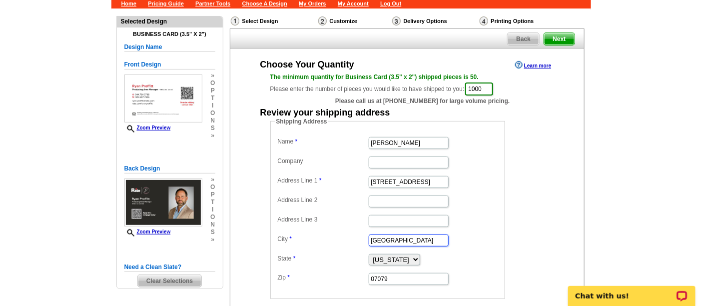  Describe the element at coordinates (170, 34) in the screenshot. I see `h4: Business Card (3.5" x 2")` at that location.